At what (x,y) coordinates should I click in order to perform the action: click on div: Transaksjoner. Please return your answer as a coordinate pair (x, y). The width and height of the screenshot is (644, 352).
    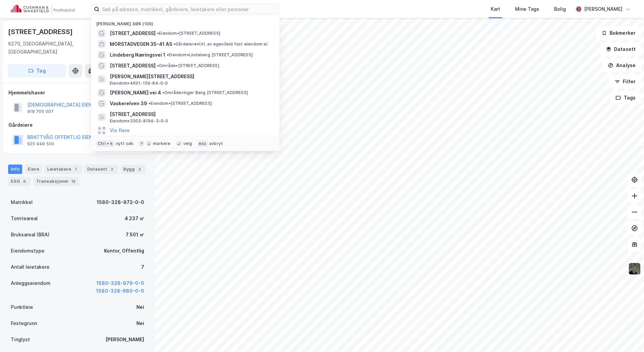
    Looking at the image, I should click on (56, 182).